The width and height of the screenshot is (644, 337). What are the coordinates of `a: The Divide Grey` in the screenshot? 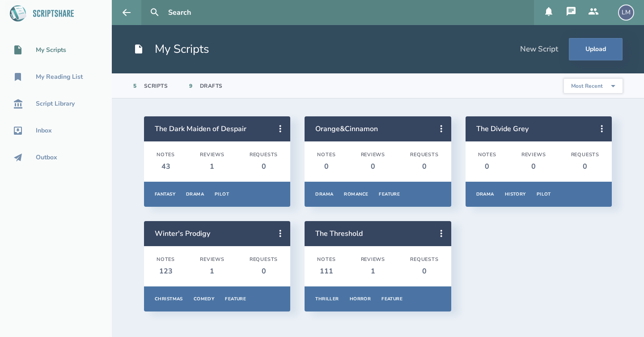 It's located at (502, 129).